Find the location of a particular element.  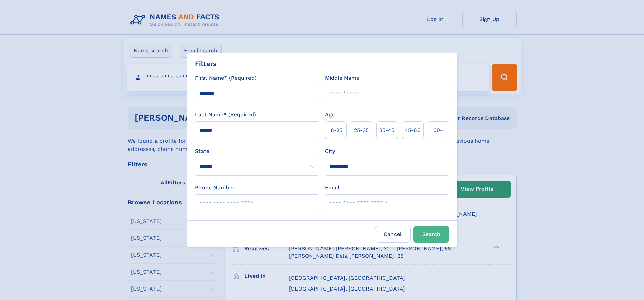

span: 35‑45 is located at coordinates (387, 130).